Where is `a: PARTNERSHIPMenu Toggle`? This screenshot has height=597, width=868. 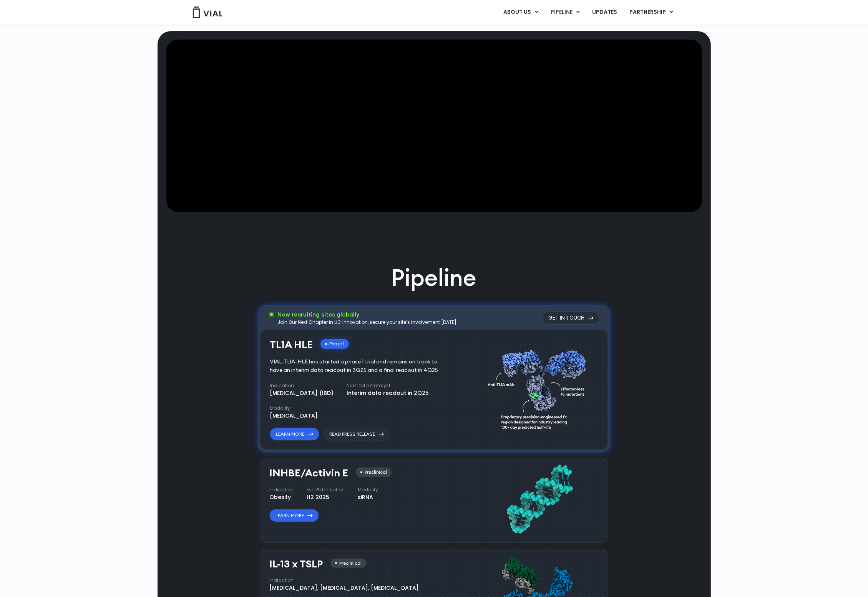
a: PARTNERSHIPMenu Toggle is located at coordinates (651, 12).